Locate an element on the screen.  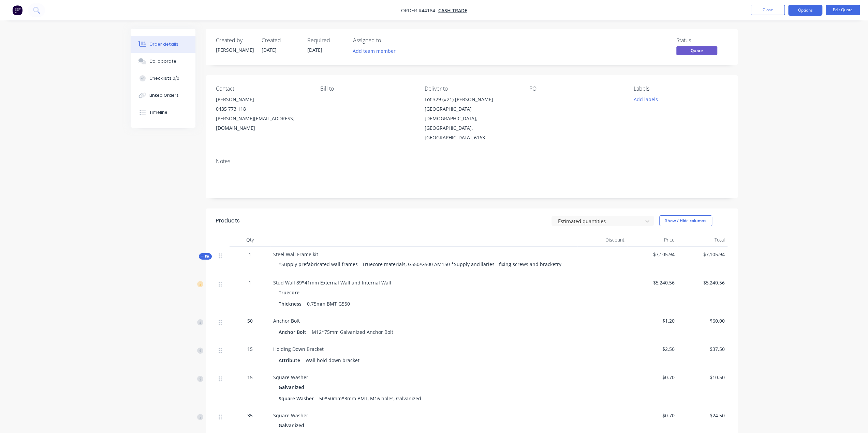
div: Notes is located at coordinates (472, 161).